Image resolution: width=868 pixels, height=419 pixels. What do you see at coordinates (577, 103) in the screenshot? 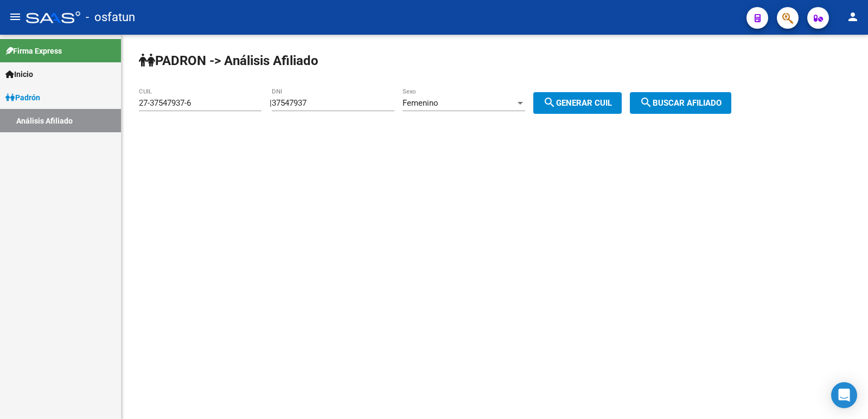
I see `button: Generar CUIL` at bounding box center [577, 103].